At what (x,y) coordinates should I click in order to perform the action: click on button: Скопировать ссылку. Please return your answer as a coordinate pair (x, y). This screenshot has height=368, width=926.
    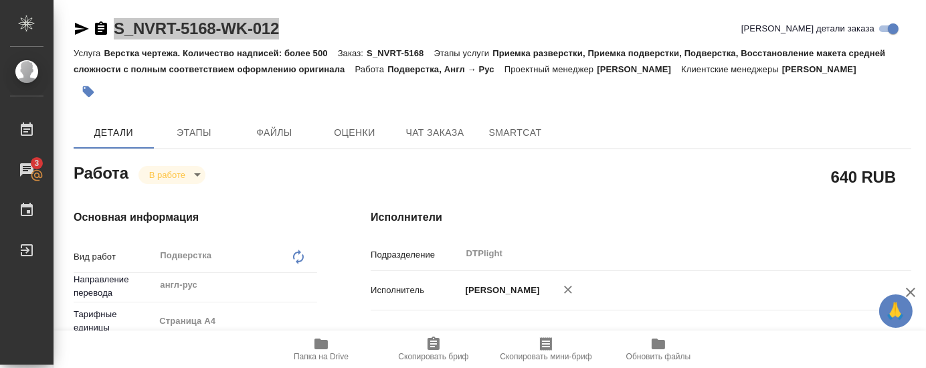
    Looking at the image, I should click on (101, 29).